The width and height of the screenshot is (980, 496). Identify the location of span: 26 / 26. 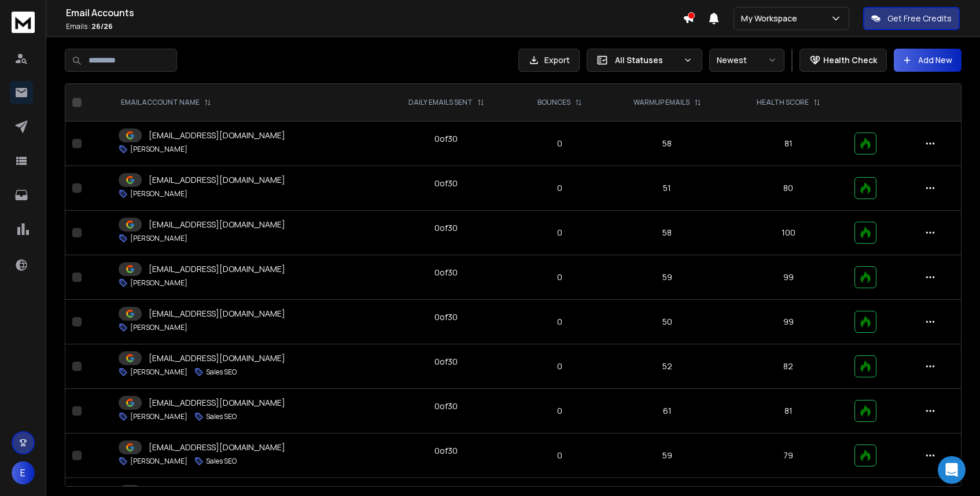
(102, 26).